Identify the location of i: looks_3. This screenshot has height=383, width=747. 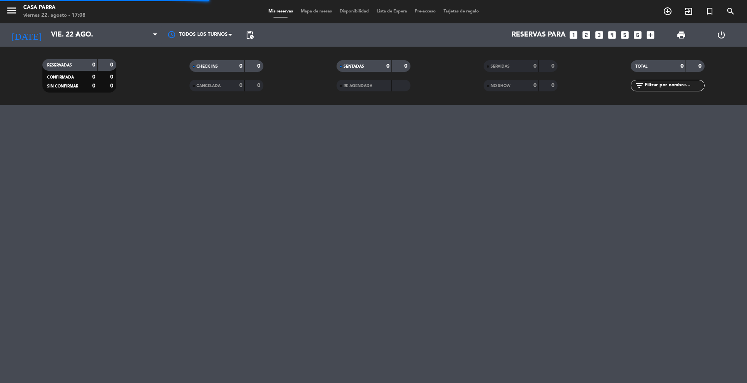
(600, 35).